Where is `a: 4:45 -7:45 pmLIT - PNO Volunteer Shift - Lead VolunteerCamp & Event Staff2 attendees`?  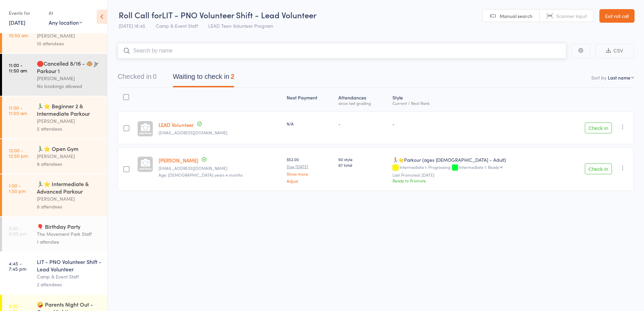
a: 4:45 -7:45 pmLIT - PNO Volunteer Shift - Lead VolunteerCamp & Event Staff2 attendees is located at coordinates (54, 273).